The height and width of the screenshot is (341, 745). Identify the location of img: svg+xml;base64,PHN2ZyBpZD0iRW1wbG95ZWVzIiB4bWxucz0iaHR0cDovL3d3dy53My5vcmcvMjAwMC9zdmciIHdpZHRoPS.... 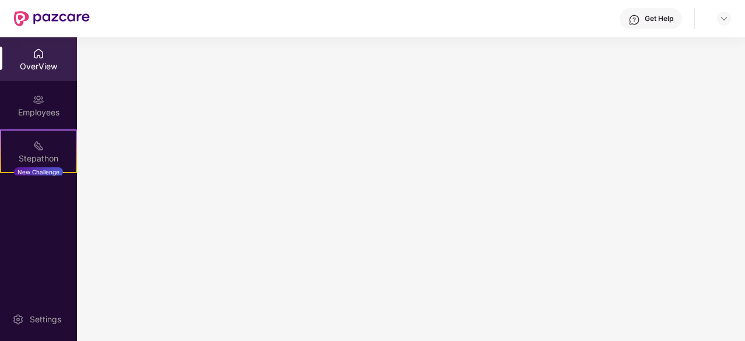
(38, 100).